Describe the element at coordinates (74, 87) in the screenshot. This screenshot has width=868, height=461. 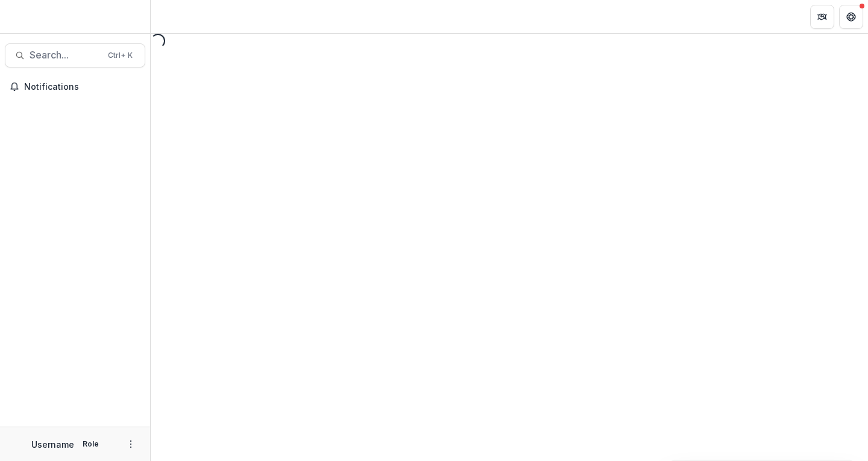
I see `button: Notifications` at that location.